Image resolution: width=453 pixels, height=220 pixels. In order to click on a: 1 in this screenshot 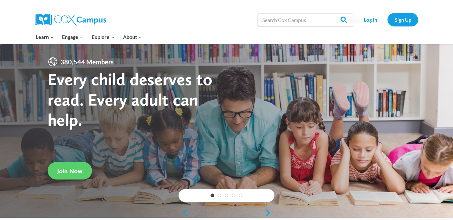, I will do `click(212, 196)`.